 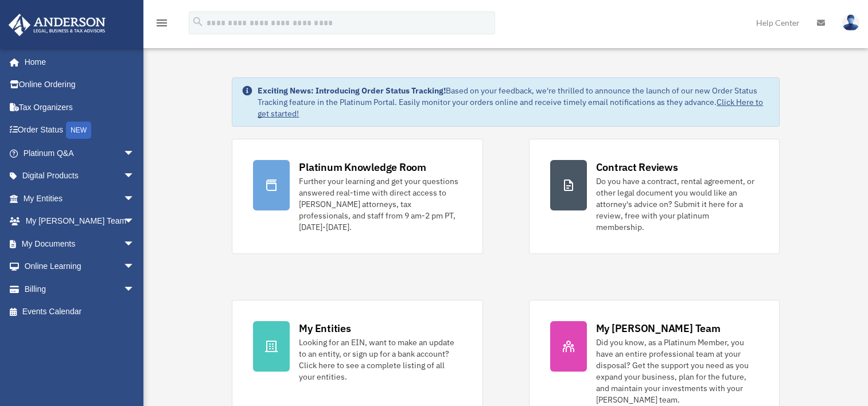 What do you see at coordinates (198, 22) in the screenshot?
I see `i: search` at bounding box center [198, 22].